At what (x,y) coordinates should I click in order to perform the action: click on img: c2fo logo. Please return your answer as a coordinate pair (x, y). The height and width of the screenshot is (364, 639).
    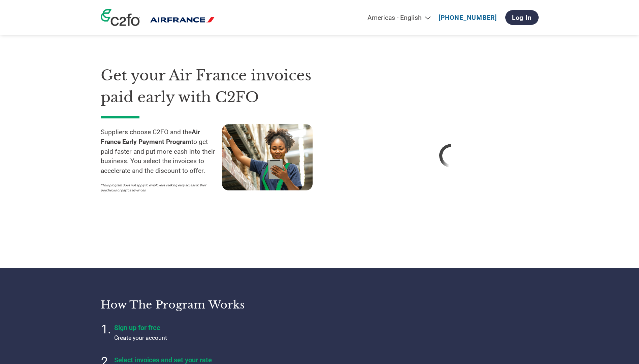
    Looking at the image, I should click on (120, 18).